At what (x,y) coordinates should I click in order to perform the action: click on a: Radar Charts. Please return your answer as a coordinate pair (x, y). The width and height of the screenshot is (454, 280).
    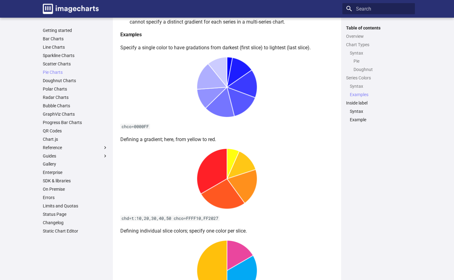
    Looking at the image, I should click on (75, 97).